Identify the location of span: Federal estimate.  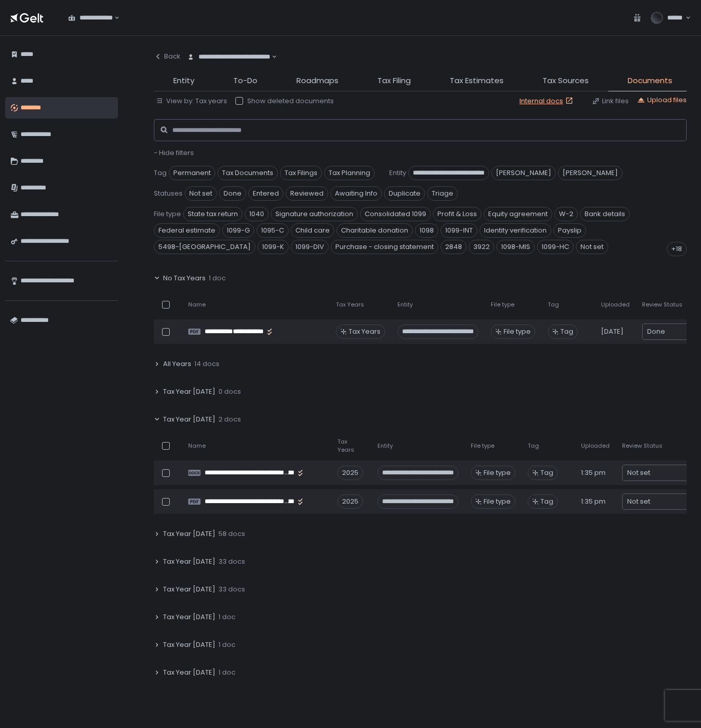
(186, 230).